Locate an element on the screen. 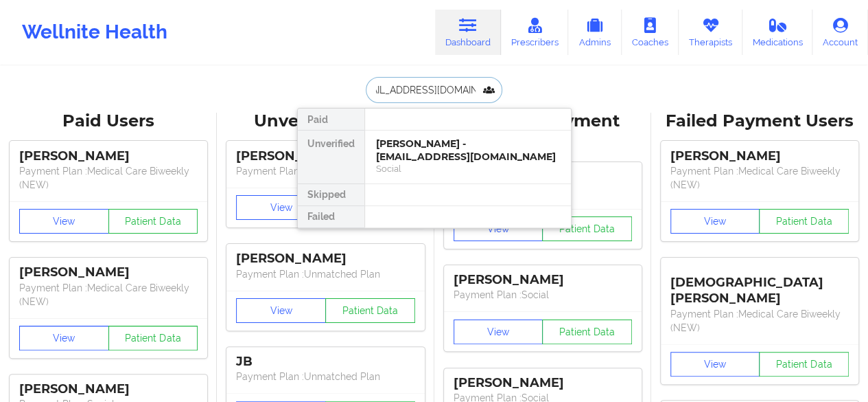 The height and width of the screenshot is (402, 868). div: JB is located at coordinates (325, 361).